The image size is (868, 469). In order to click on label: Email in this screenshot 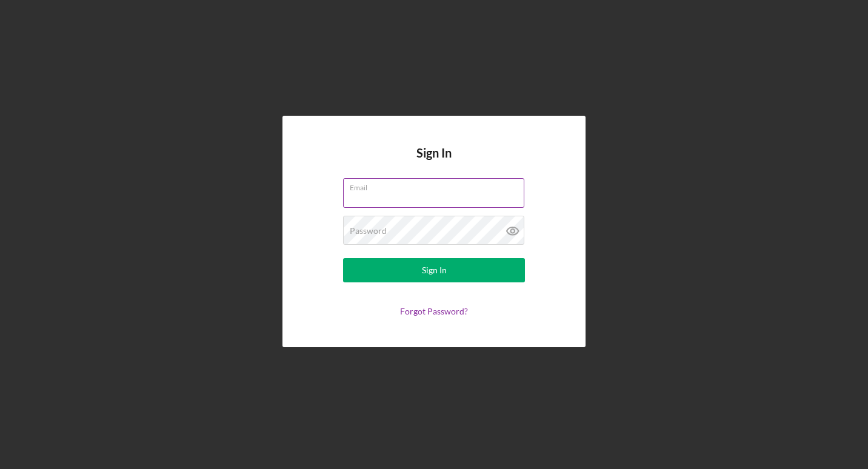, I will do `click(437, 186)`.